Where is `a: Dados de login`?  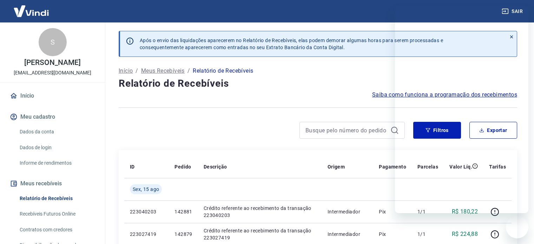 a: Dados de login is located at coordinates (56, 147).